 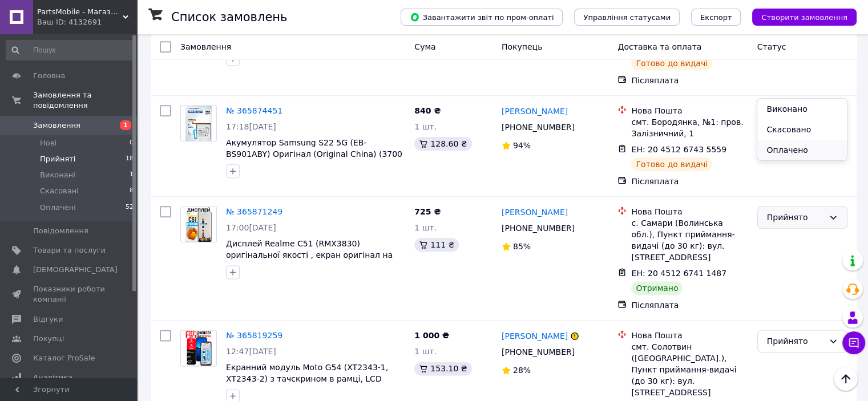 What do you see at coordinates (798, 17) in the screenshot?
I see `a: Створити замовлення` at bounding box center [798, 17].